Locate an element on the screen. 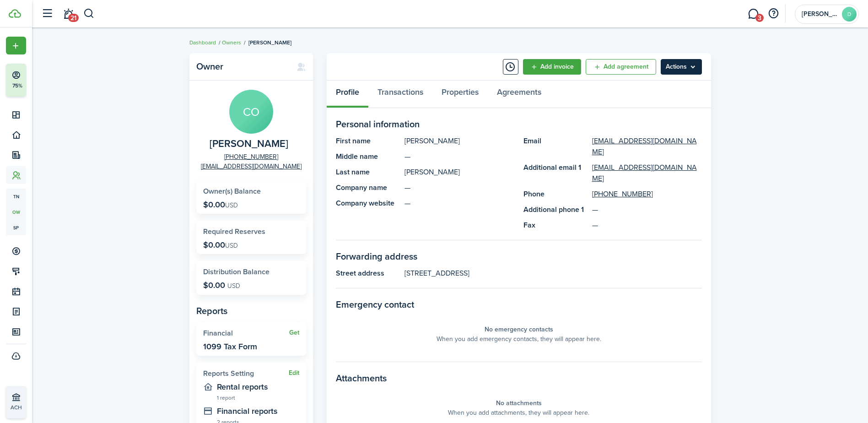 This screenshot has width=868, height=423. panel-main-section-title: Personal information is located at coordinates (519, 124).